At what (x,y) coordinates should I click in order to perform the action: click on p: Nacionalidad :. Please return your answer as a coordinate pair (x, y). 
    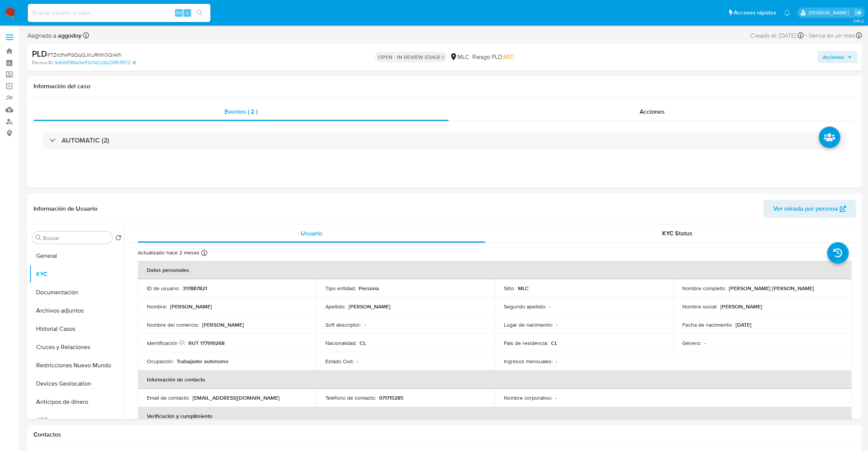
    Looking at the image, I should click on (341, 343).